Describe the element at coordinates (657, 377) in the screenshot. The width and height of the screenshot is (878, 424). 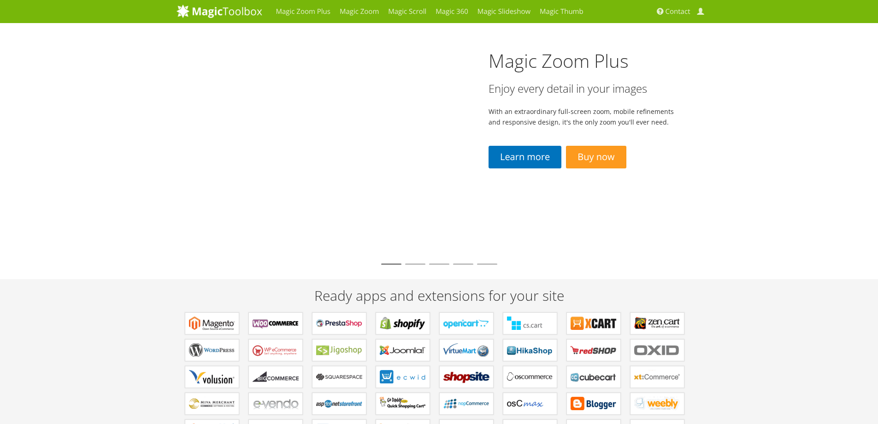
I see `b: Extensions for xt:Commerce` at that location.